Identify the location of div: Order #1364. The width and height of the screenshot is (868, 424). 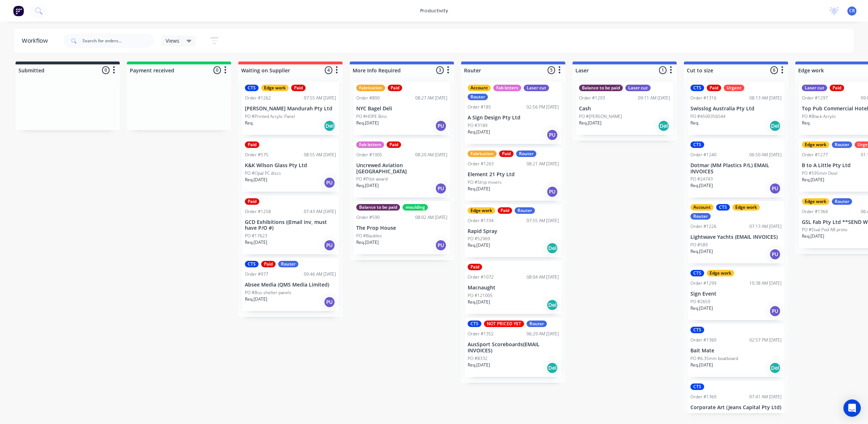
(814, 212).